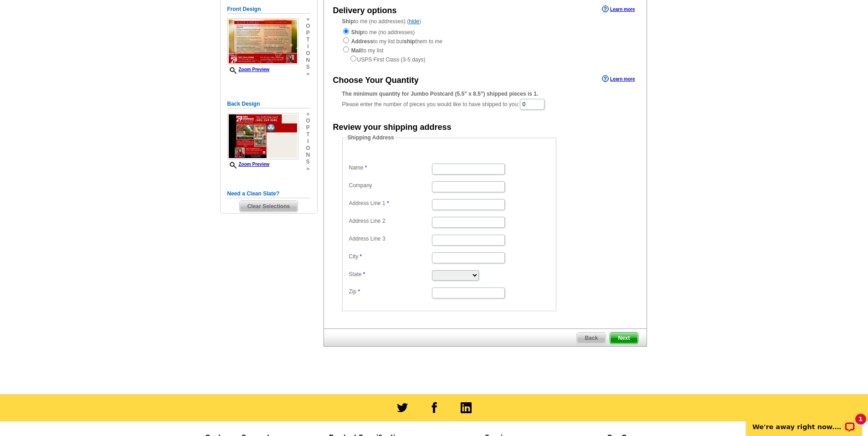 This screenshot has width=868, height=436. What do you see at coordinates (390, 204) in the screenshot?
I see `label: Address Line 1` at bounding box center [390, 204].